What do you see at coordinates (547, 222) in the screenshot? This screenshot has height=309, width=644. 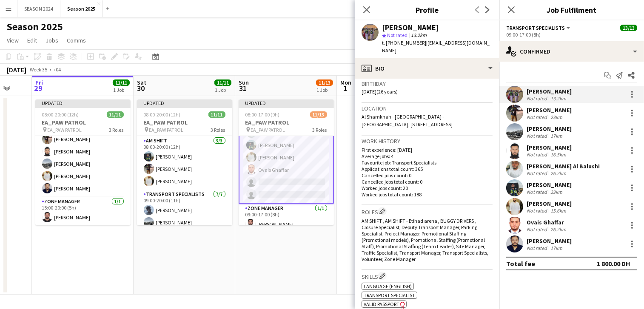 I see `div: Ovais Ghaffar` at bounding box center [547, 222].